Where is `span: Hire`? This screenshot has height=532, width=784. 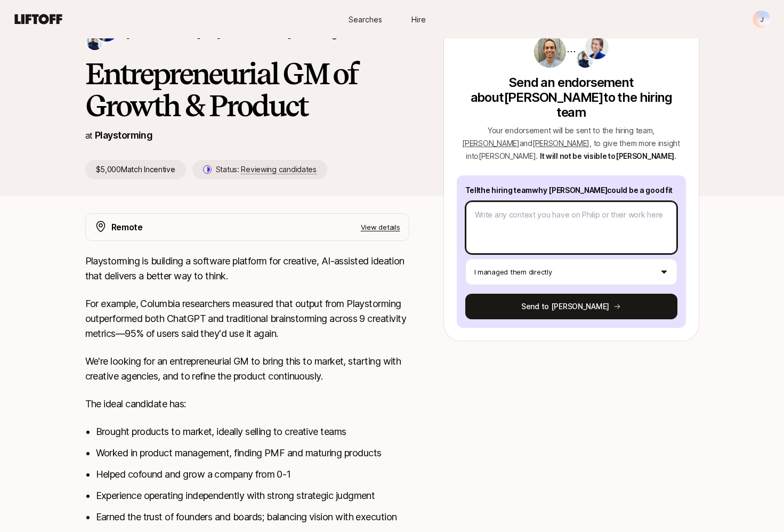 span: Hire is located at coordinates (418, 19).